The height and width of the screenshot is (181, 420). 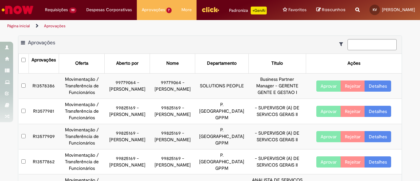 I want to click on ul: Trilhas de página, so click(x=140, y=26).